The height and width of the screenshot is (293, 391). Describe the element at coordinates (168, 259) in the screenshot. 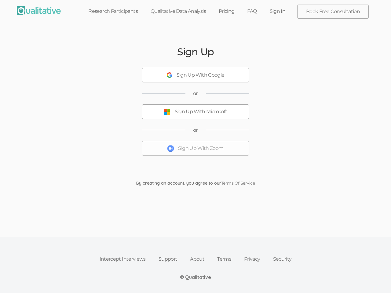

I see `a: Support` at that location.